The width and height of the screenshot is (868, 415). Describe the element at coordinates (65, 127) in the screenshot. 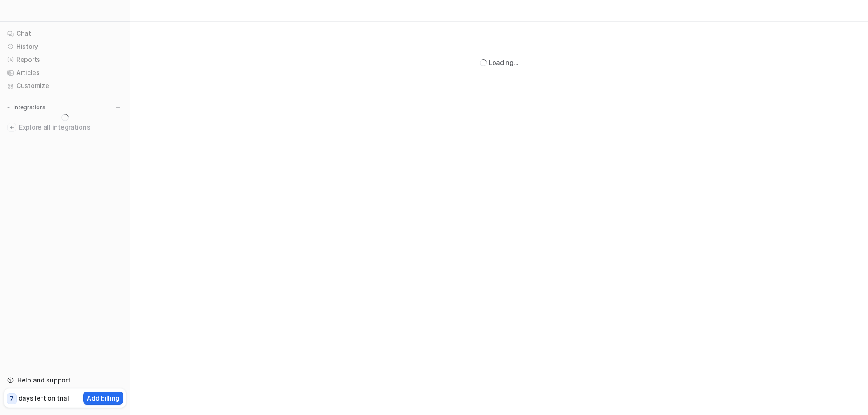

I see `a: Explore all integrations` at that location.